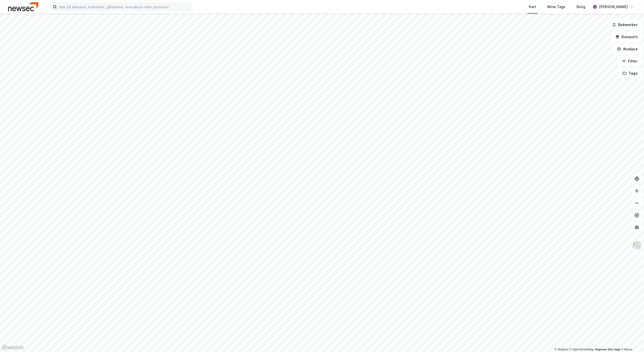 The width and height of the screenshot is (644, 352). Describe the element at coordinates (13, 348) in the screenshot. I see `a: Mapbox homepage` at that location.